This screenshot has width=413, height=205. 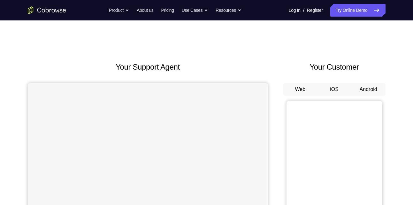 What do you see at coordinates (295, 10) in the screenshot?
I see `a: Log In` at bounding box center [295, 10].